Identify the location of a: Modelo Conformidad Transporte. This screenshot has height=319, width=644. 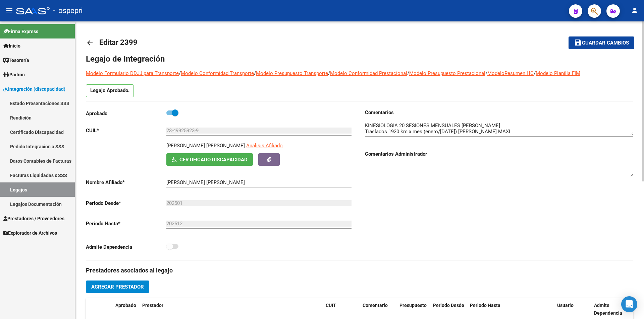
(217, 74).